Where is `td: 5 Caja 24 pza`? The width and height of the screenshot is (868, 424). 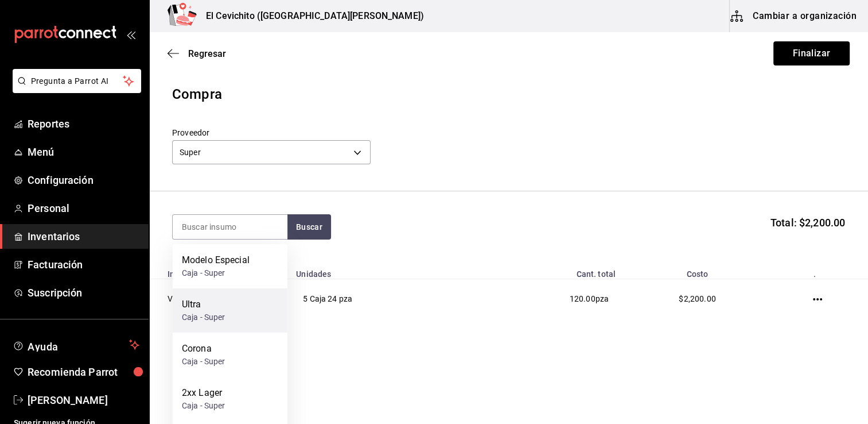
td: 5 Caja 24 pza is located at coordinates (378, 299).